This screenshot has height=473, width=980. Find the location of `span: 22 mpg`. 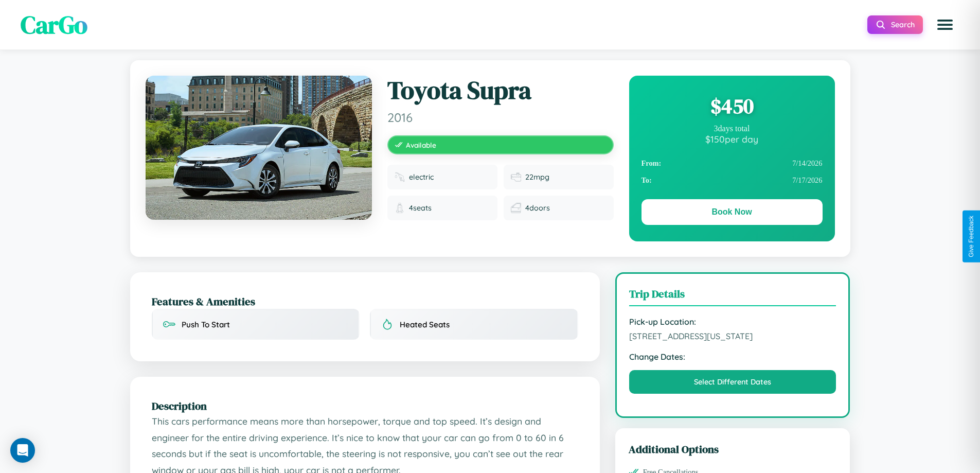

span: 22 mpg is located at coordinates (537, 177).